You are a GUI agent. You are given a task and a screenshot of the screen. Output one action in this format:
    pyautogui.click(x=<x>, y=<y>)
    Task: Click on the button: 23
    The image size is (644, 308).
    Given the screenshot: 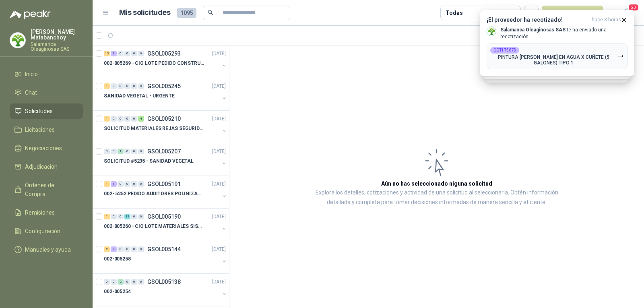 What is the action you would take?
    pyautogui.click(x=627, y=13)
    